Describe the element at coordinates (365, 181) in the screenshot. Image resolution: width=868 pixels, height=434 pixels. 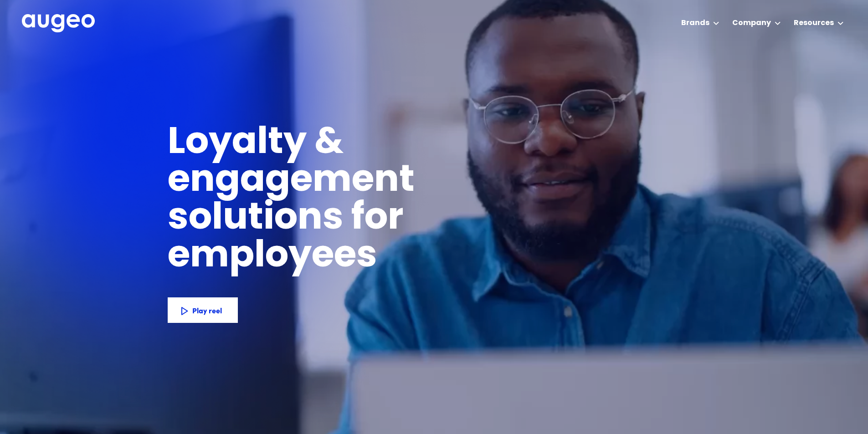
I see `h1: Loyalty & engagement solutions for` at that location.